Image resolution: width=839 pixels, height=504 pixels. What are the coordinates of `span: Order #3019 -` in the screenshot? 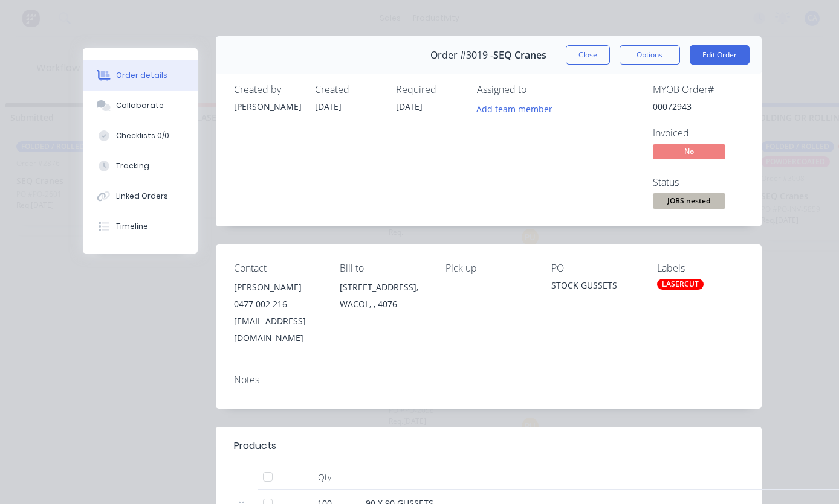 It's located at (462, 55).